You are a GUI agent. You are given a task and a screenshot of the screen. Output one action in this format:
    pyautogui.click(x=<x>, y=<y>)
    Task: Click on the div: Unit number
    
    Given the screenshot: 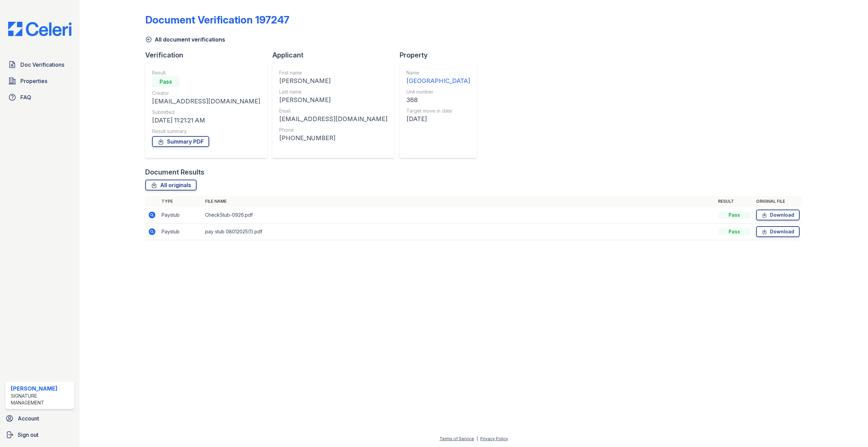 What is the action you would take?
    pyautogui.click(x=438, y=92)
    